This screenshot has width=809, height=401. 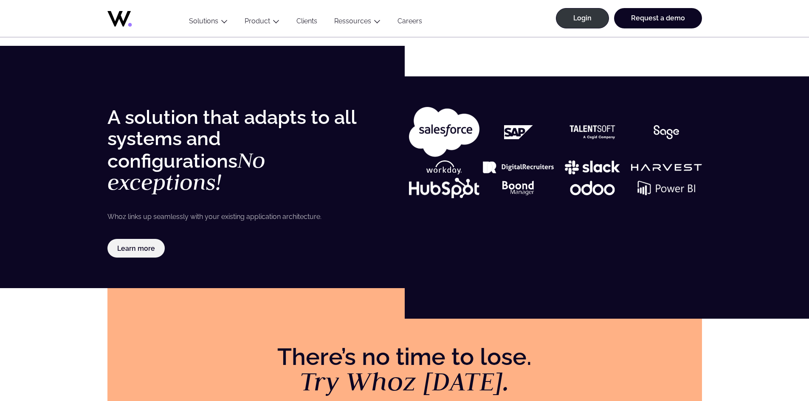 I want to click on h3: A solution that adapts to all systems and configurations, so click(x=239, y=150).